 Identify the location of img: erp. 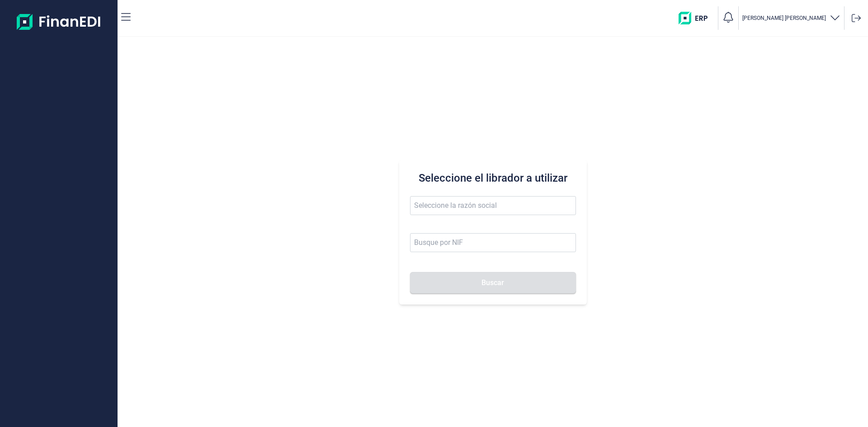
(696, 18).